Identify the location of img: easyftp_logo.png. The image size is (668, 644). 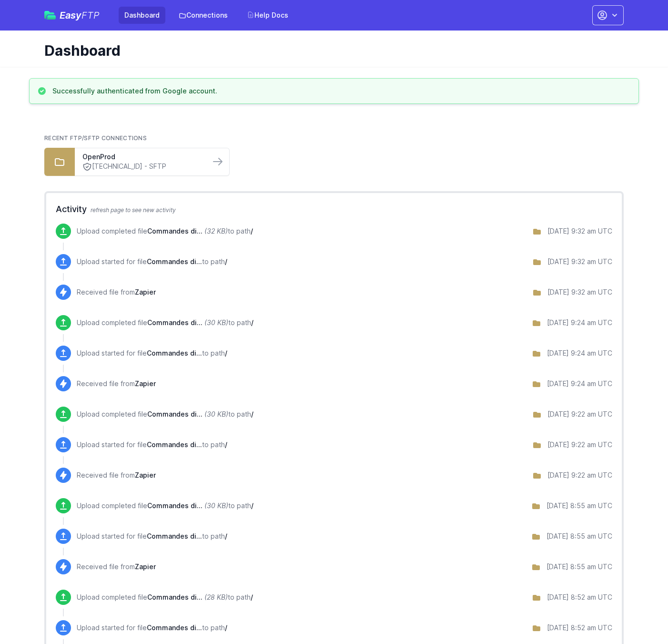
(50, 15).